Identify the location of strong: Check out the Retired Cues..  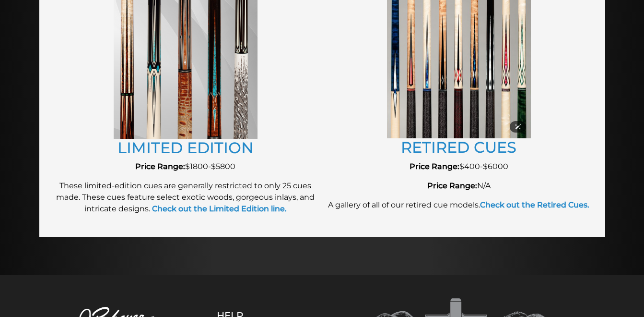
(535, 205).